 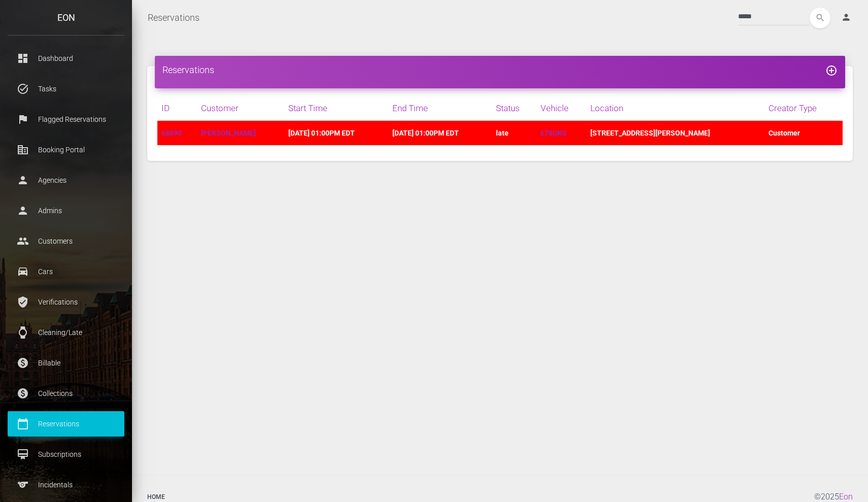 I want to click on p: Customers, so click(x=66, y=241).